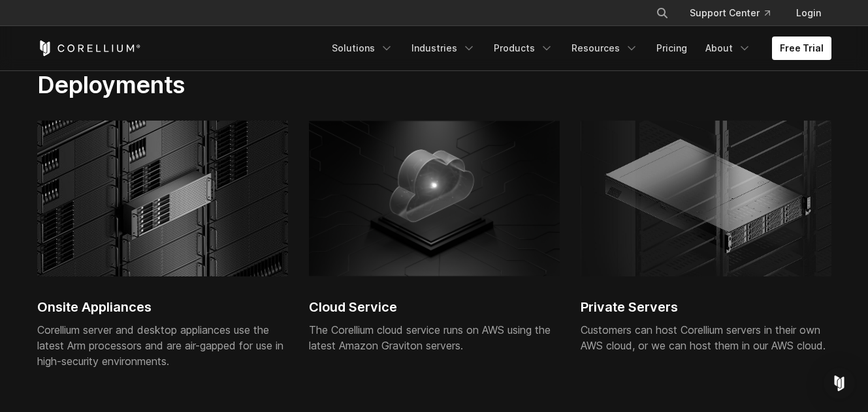 Image resolution: width=868 pixels, height=412 pixels. What do you see at coordinates (729, 13) in the screenshot?
I see `a: Support Center` at bounding box center [729, 13].